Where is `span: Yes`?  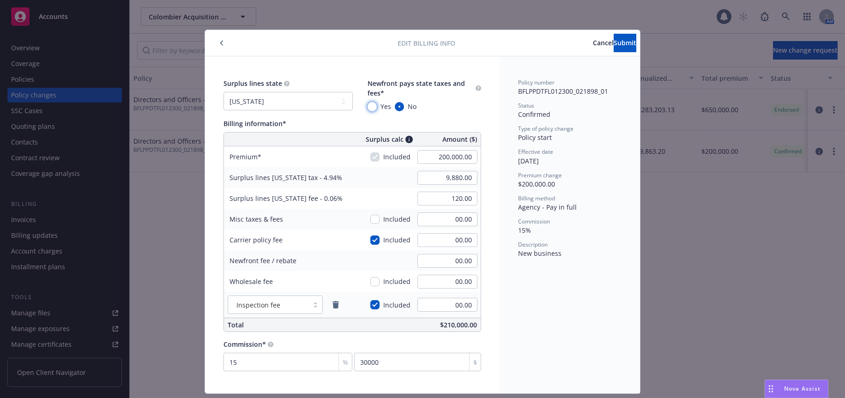
span: Yes is located at coordinates (386, 106).